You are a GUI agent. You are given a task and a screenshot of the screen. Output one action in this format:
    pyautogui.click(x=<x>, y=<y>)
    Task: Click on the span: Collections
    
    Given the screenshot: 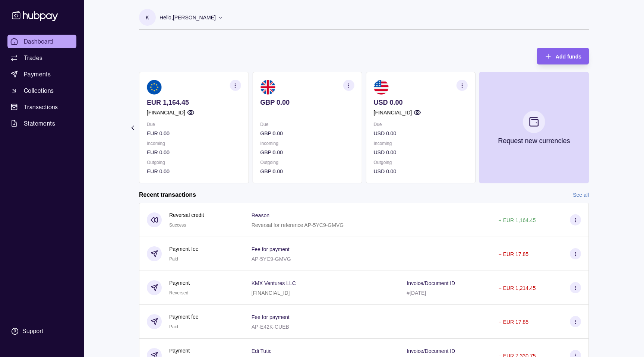 What is the action you would take?
    pyautogui.click(x=39, y=90)
    